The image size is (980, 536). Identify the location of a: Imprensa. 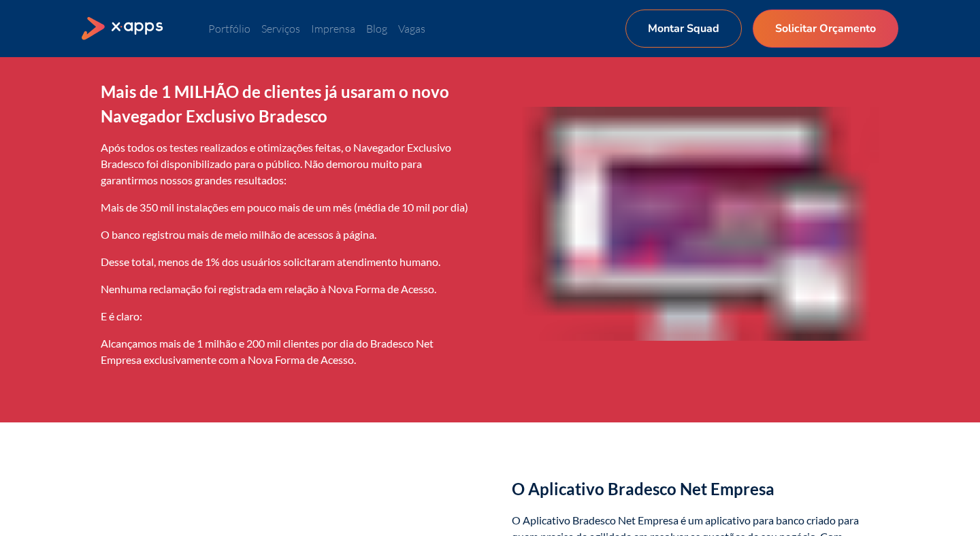
(333, 29).